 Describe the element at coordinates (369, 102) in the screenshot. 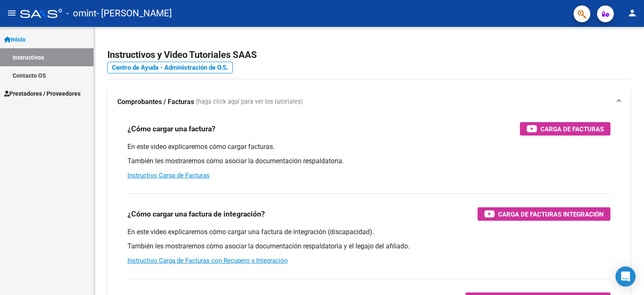

I see `mat-expansion-panel-header: Comprobantes / Facturas (haga click aquí para ver los tutoriales)` at that location.